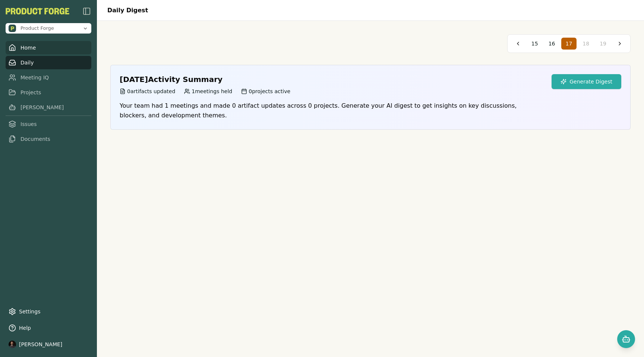 The image size is (644, 357). What do you see at coordinates (151, 91) in the screenshot?
I see `span: 0 artifacts updated` at bounding box center [151, 91].